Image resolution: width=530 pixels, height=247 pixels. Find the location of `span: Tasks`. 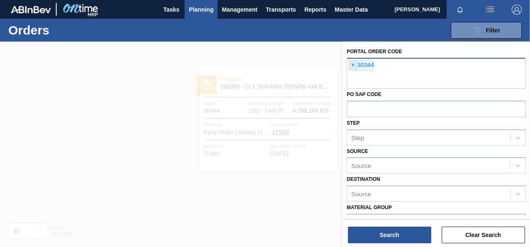

span: Tasks is located at coordinates (171, 10).